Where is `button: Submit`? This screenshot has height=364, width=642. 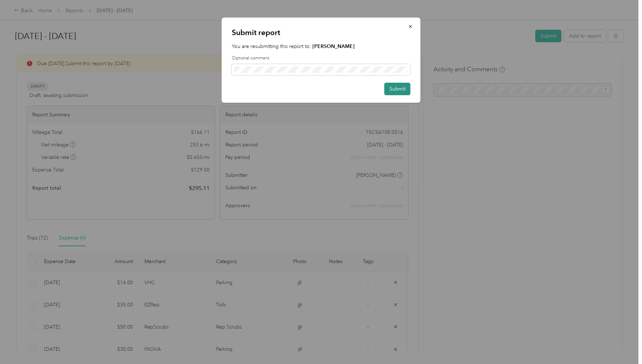
button: Submit is located at coordinates (397, 89).